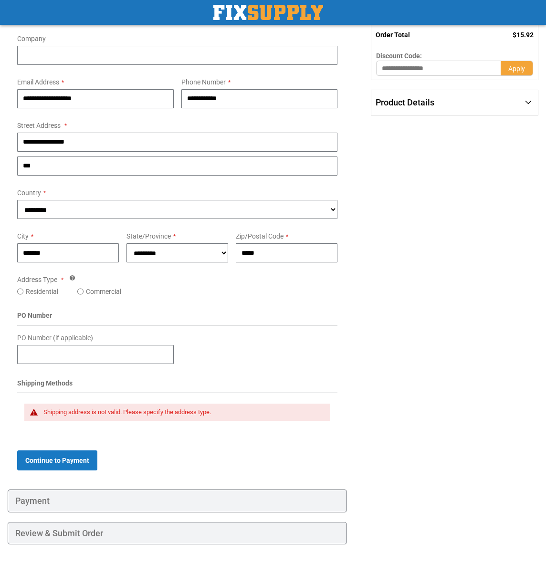  Describe the element at coordinates (38, 82) in the screenshot. I see `span: Email Address` at that location.